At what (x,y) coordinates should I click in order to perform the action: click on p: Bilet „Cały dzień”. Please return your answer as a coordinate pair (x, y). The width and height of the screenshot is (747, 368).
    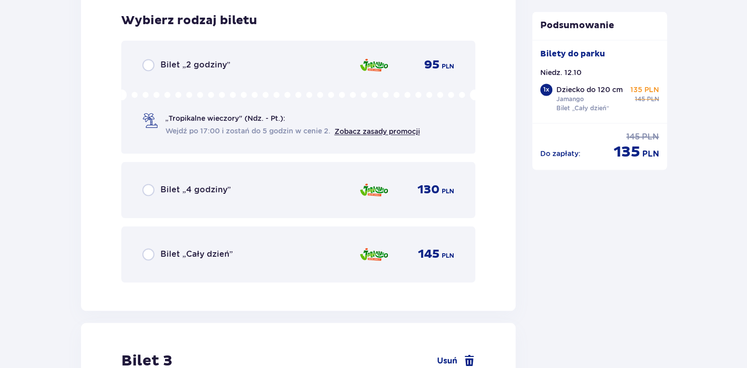
    Looking at the image, I should click on (583, 109).